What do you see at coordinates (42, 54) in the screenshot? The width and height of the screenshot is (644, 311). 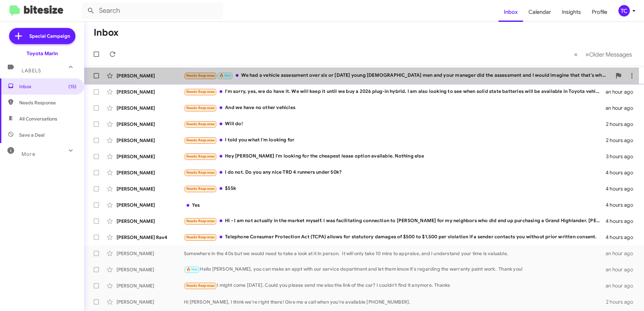 I see `div: Toyota Marin` at bounding box center [42, 54].